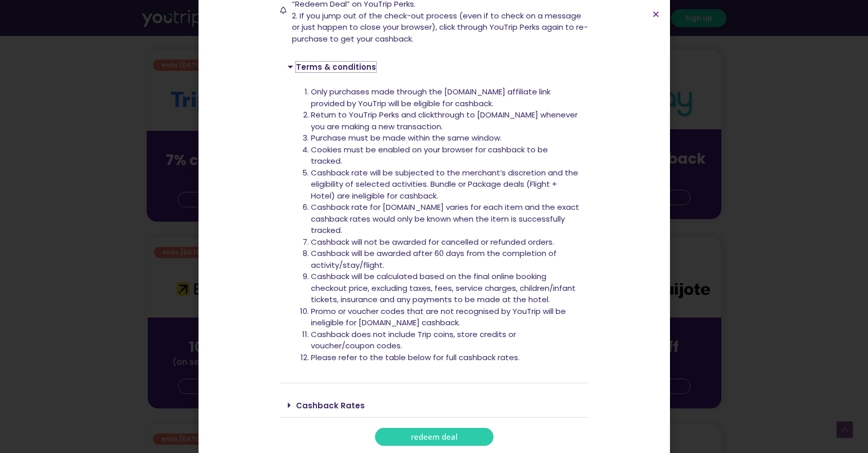 The width and height of the screenshot is (868, 453). I want to click on a: redeem deal, so click(434, 436).